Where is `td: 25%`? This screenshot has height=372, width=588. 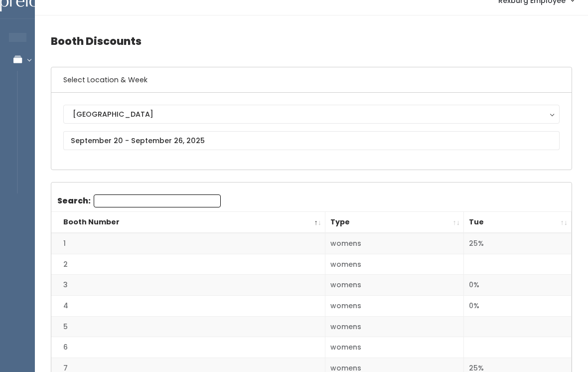
td: 25% is located at coordinates (518, 244).